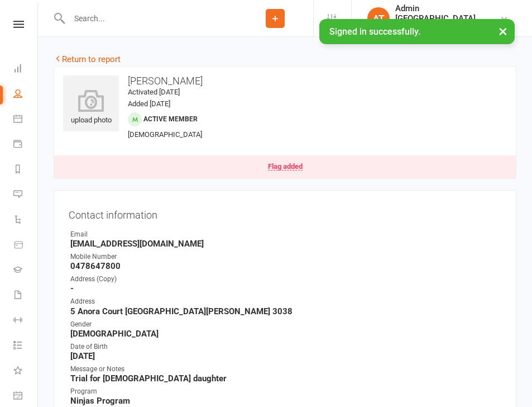  Describe the element at coordinates (26, 170) in the screenshot. I see `a: Reports` at that location.